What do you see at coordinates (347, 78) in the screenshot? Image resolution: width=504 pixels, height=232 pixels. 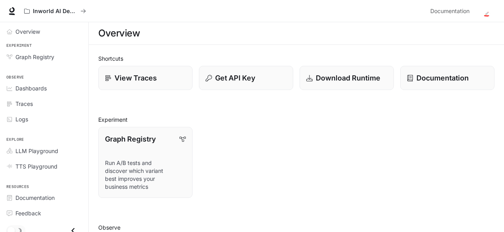 I see `a: Download Runtime` at bounding box center [347, 78].